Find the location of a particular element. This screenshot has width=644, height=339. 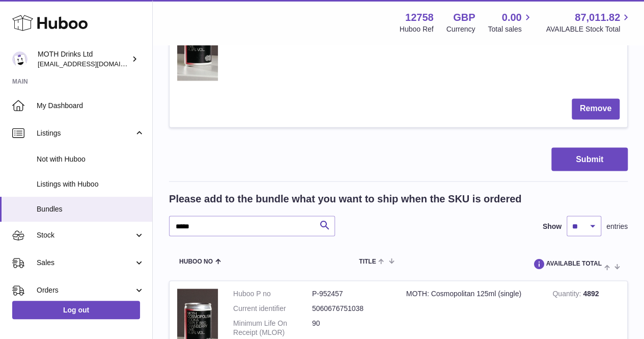

span: 87,011.82 is located at coordinates (597, 17).